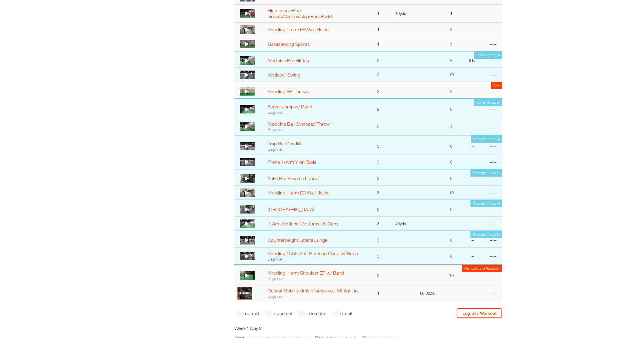  I want to click on a: Kettlebell Swing, so click(284, 75).